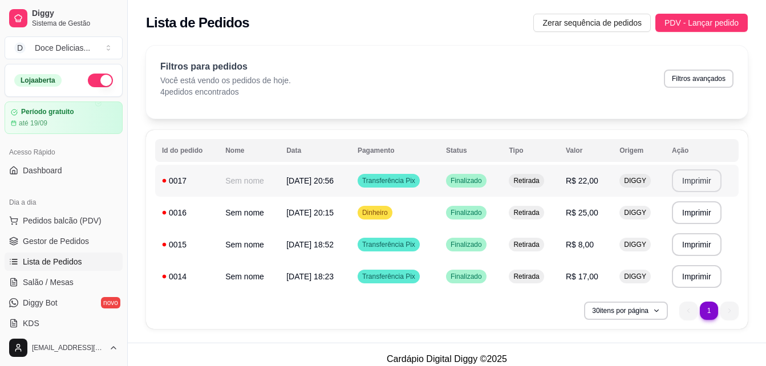 This screenshot has height=366, width=766. I want to click on th: Origem, so click(639, 151).